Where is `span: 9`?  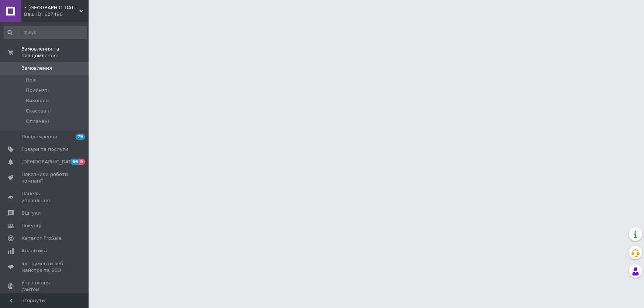 span: 9 is located at coordinates (82, 162).